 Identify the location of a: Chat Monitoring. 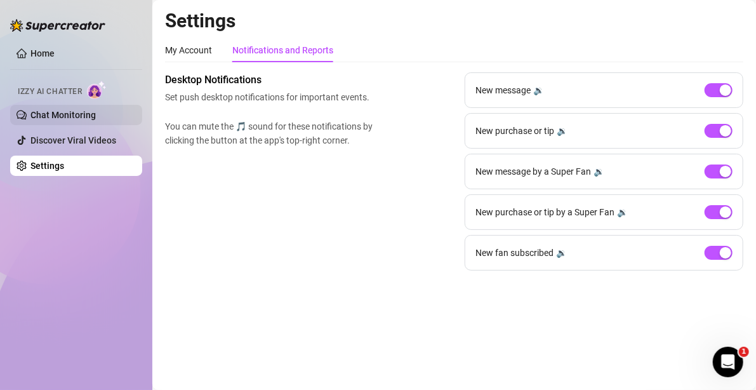
(63, 115).